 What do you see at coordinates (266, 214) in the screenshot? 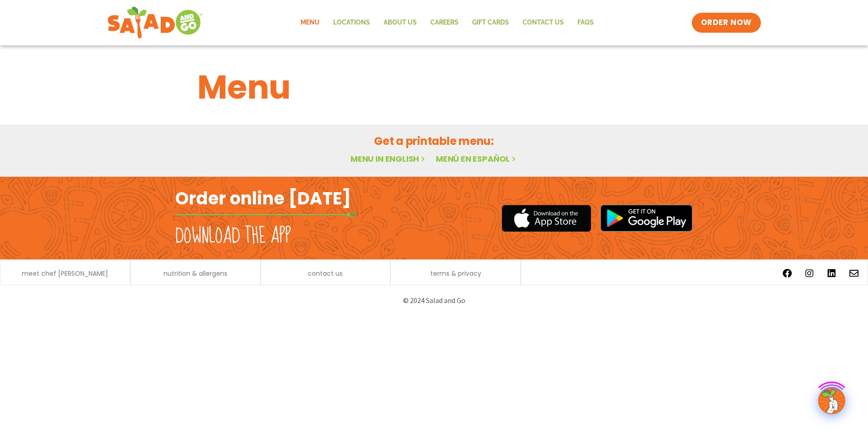
I see `img: fork` at bounding box center [266, 214].